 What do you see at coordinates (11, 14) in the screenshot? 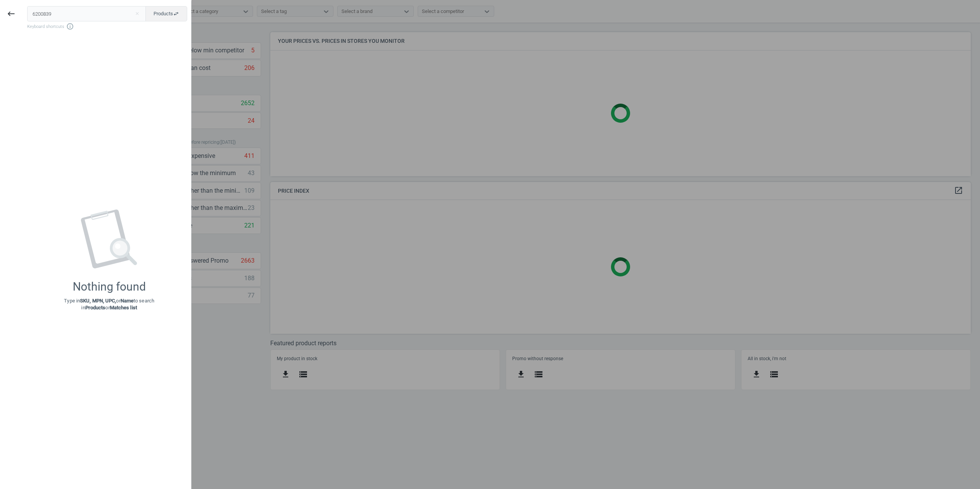
I see `i: keyboard_backspace` at bounding box center [11, 14].